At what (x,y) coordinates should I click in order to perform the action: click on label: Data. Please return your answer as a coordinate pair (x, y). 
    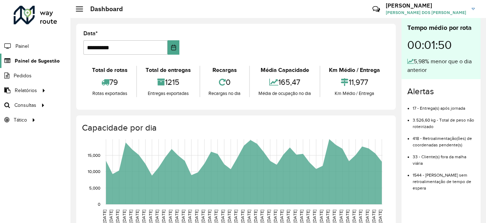
    Looking at the image, I should click on (91, 33).